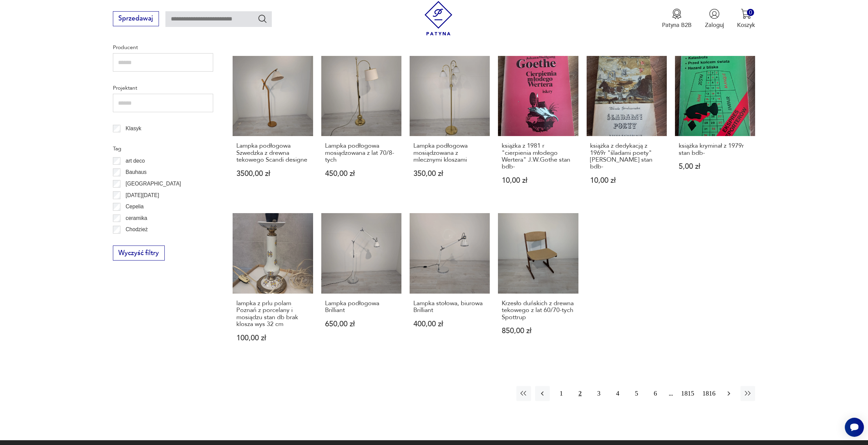 The image size is (868, 445). Describe the element at coordinates (538, 331) in the screenshot. I see `p: 850,00 zł` at that location.